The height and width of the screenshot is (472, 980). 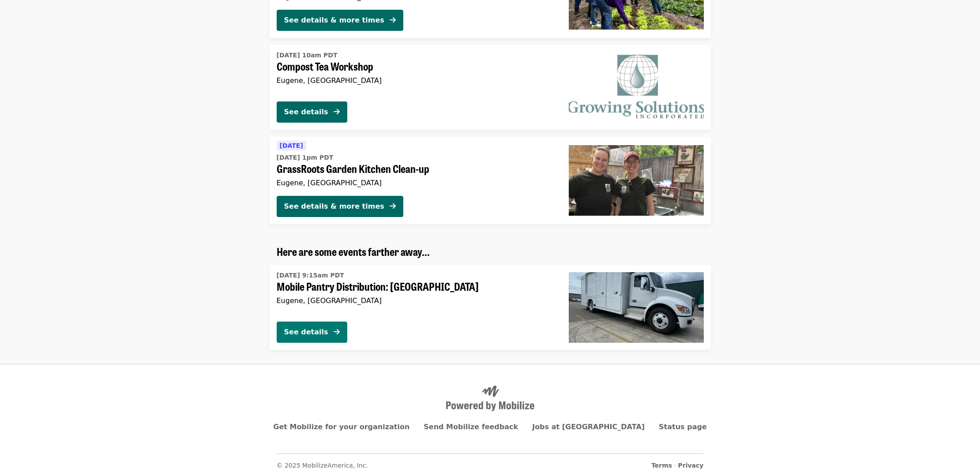 I want to click on nav: Primary footer navigation, so click(x=490, y=427).